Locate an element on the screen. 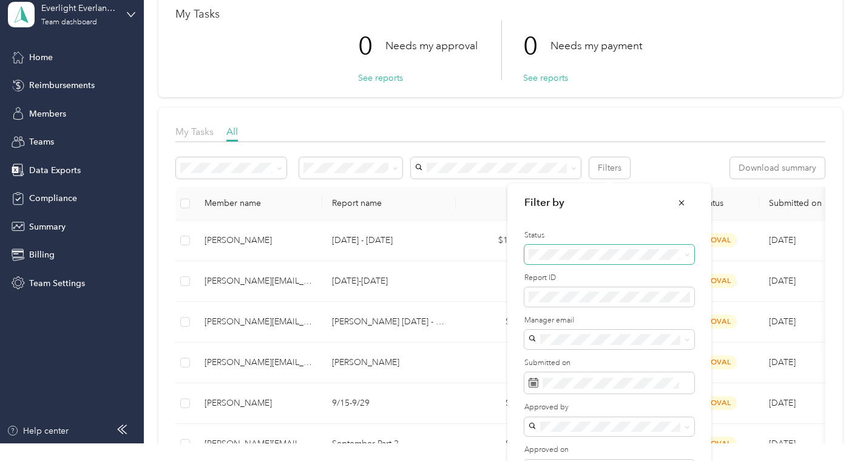 Image resolution: width=863 pixels, height=461 pixels. td: $218.40 is located at coordinates (501, 403).